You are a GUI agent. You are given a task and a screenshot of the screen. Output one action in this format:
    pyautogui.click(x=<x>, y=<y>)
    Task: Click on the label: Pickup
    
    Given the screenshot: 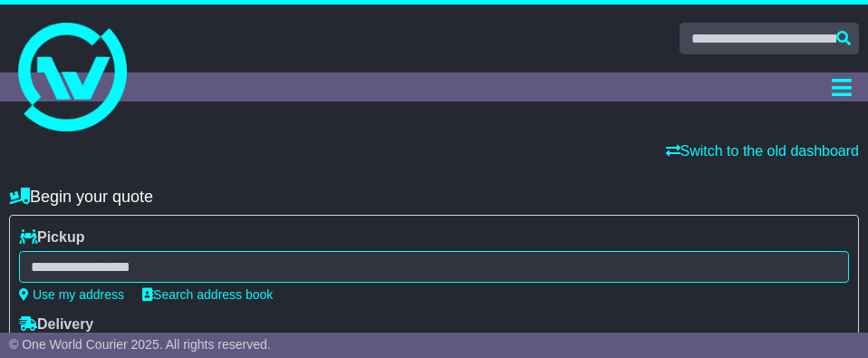 What is the action you would take?
    pyautogui.click(x=51, y=237)
    